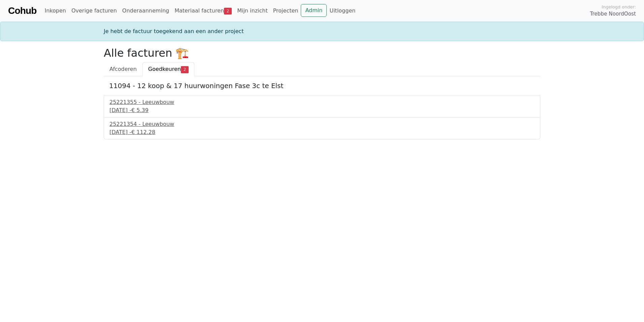  What do you see at coordinates (123, 69) in the screenshot?
I see `span: Afcoderen` at bounding box center [123, 69].